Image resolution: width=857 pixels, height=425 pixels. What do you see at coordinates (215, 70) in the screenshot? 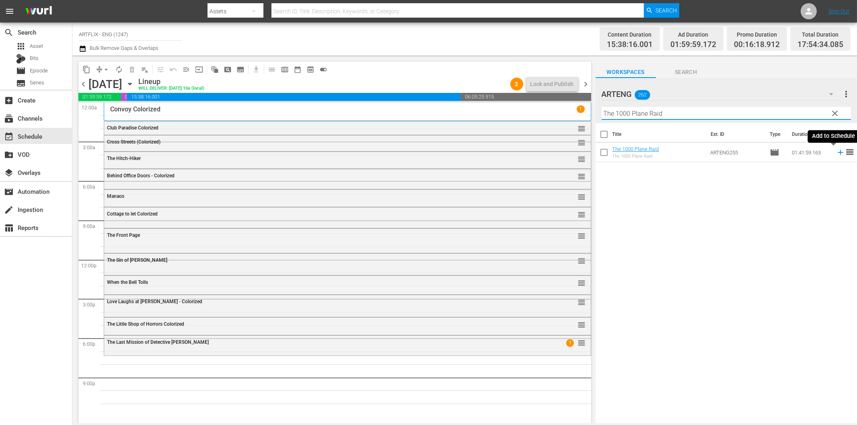
I see `span: auto_awesome_motion_outlined` at bounding box center [215, 70].